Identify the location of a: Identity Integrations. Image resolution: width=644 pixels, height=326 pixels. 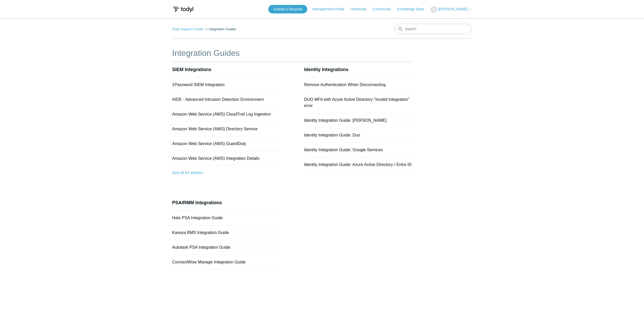
(326, 69).